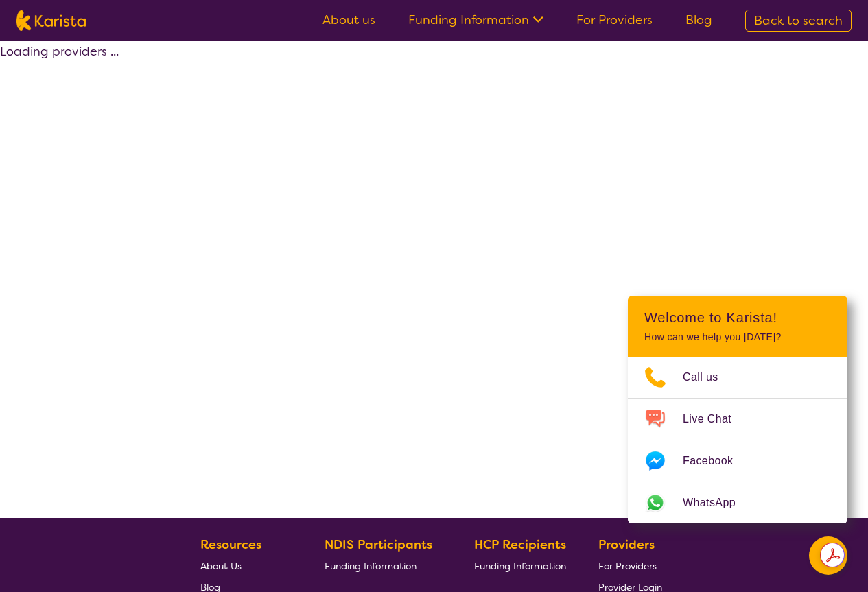  What do you see at coordinates (798, 21) in the screenshot?
I see `span: Back to search` at bounding box center [798, 21].